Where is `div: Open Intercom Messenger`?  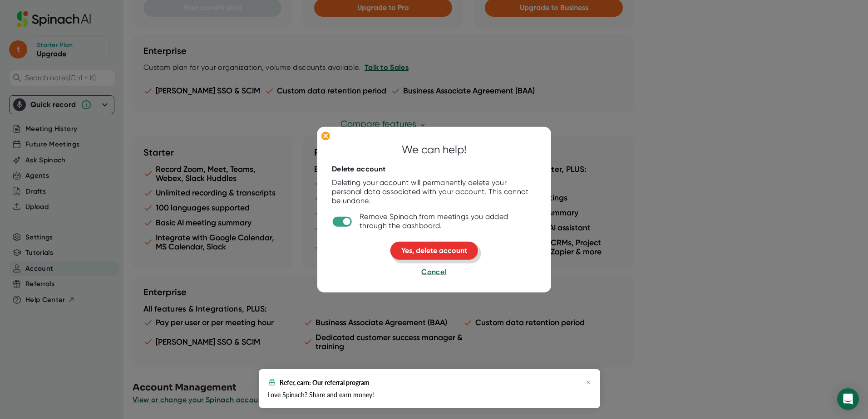
div: Open Intercom Messenger is located at coordinates (848, 399).